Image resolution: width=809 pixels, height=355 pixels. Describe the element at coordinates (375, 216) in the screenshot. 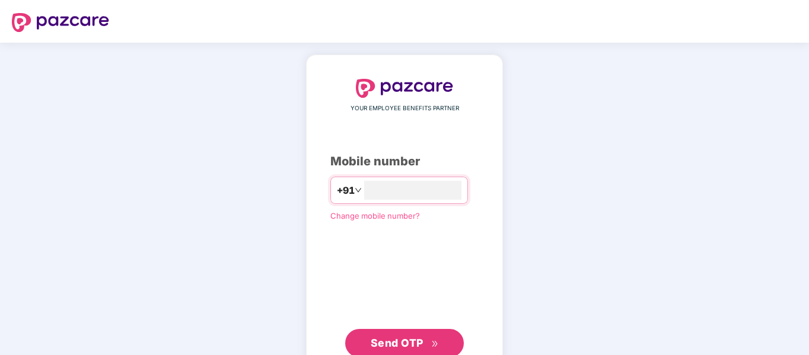

I see `a: Change mobile number?` at that location.